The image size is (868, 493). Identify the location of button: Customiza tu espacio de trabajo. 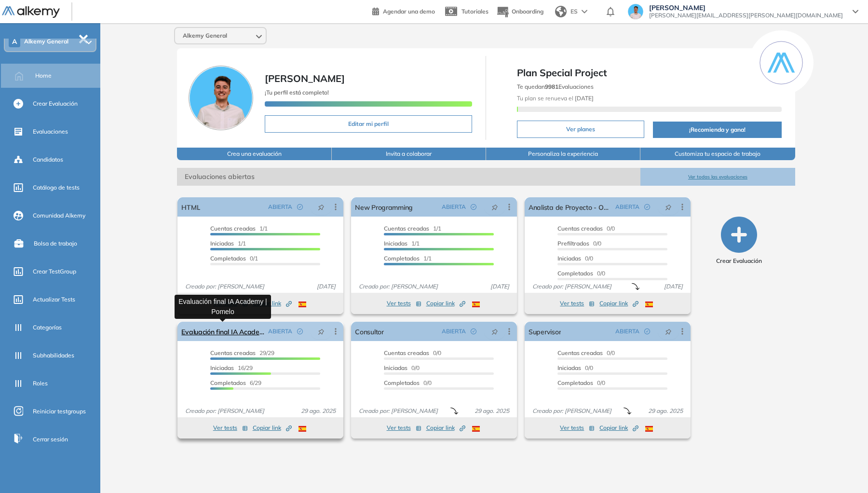
(717, 154).